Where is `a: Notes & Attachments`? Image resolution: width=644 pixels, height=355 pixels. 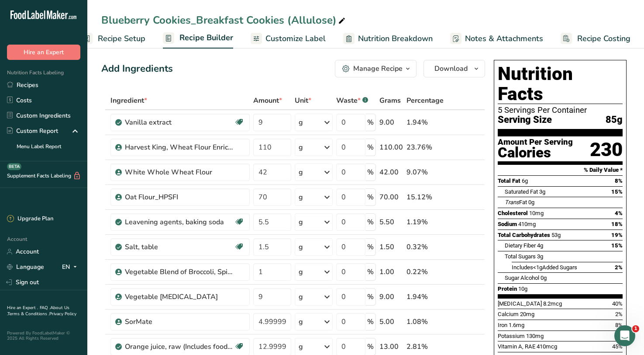
a: Notes & Attachments is located at coordinates (497, 38).